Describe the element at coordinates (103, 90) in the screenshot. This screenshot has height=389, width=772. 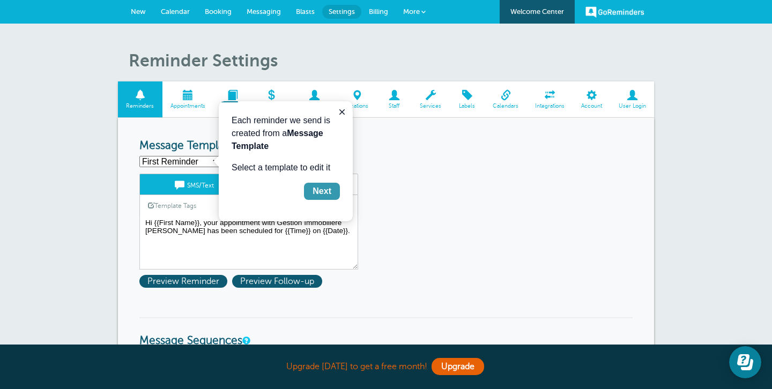
I see `div: Next` at that location.